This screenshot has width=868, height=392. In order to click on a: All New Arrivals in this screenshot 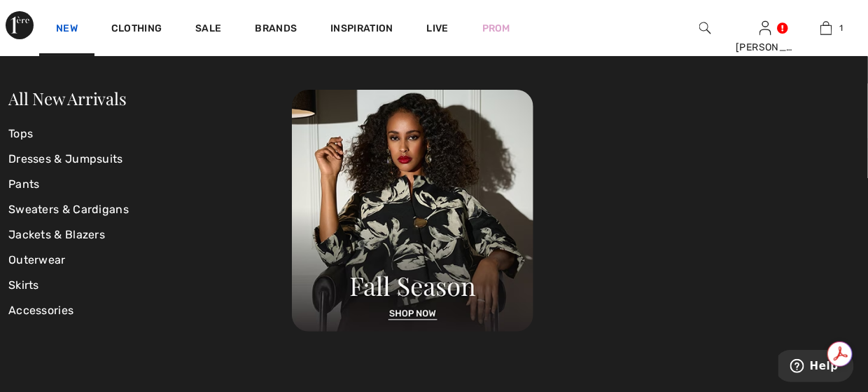, I will do `click(67, 98)`.